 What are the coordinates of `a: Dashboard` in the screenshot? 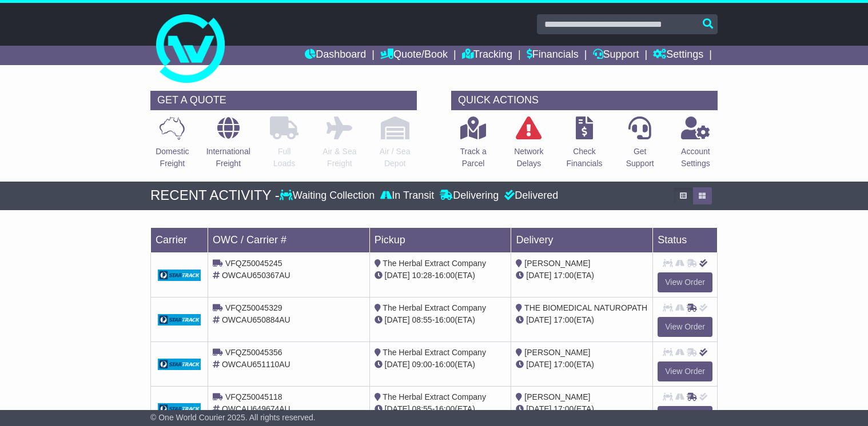 It's located at (335, 55).